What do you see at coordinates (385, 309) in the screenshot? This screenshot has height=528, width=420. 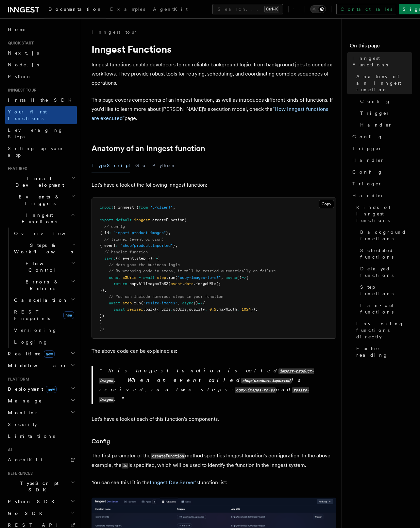 I see `a: Fan-out functions` at bounding box center [385, 309].